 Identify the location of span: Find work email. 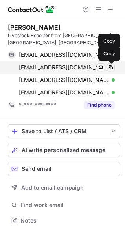
(69, 205).